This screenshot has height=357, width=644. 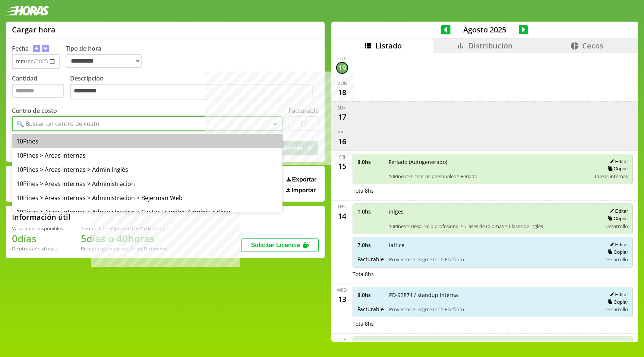 What do you see at coordinates (147, 156) in the screenshot?
I see `div: 10Pines > Areas internas` at bounding box center [147, 156].